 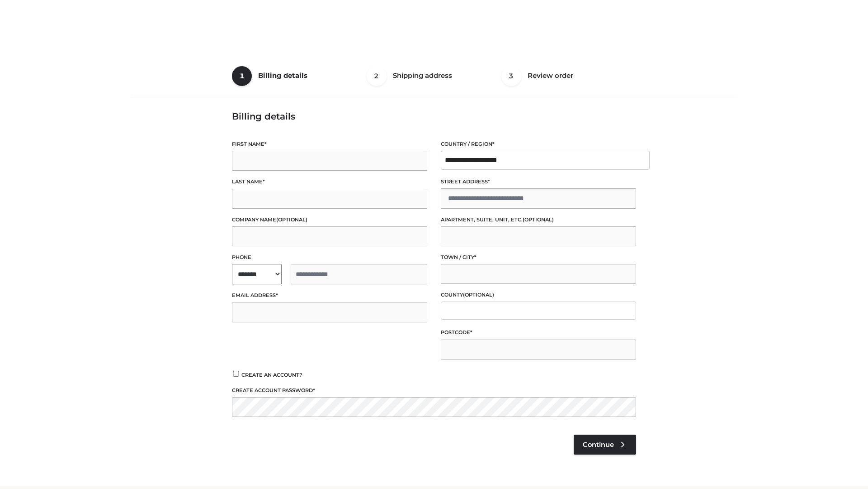 What do you see at coordinates (434, 390) in the screenshot?
I see `label: Create account password` at bounding box center [434, 390].